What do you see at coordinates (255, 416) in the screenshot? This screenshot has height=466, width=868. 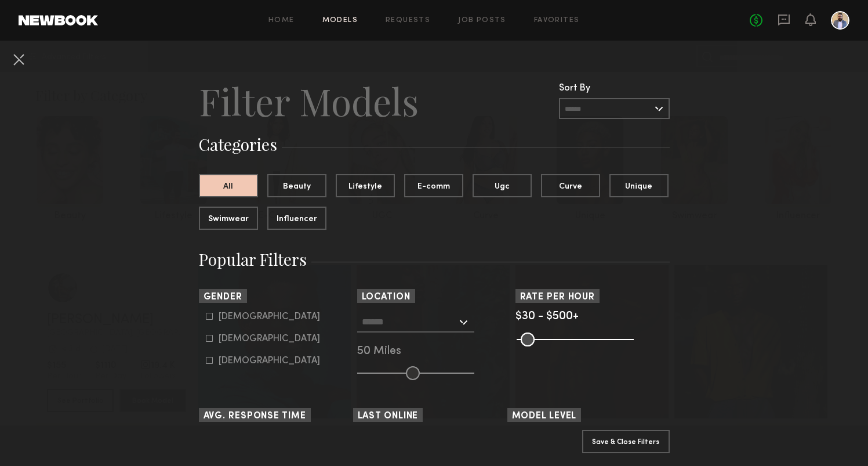 I see `span: Avg. Response Time` at bounding box center [255, 416].